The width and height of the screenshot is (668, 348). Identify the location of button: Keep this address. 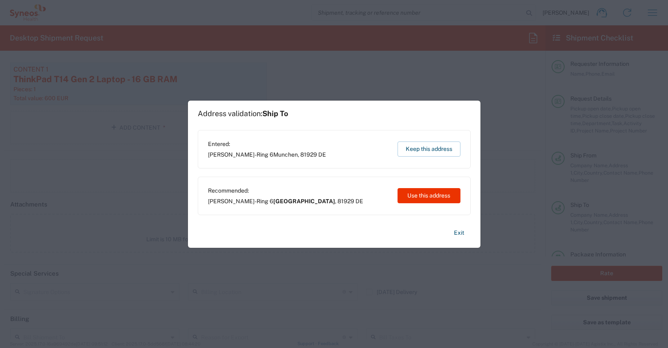
(429, 149).